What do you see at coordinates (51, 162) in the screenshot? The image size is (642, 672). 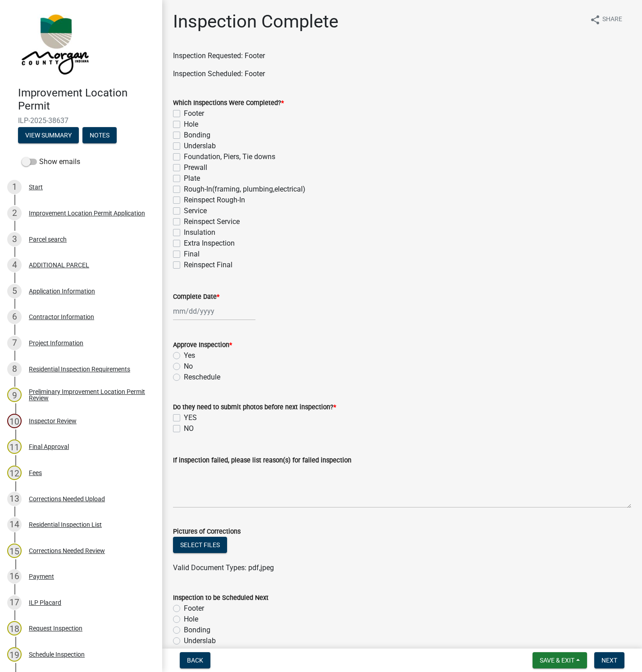 I see `label: Show emails` at bounding box center [51, 162].